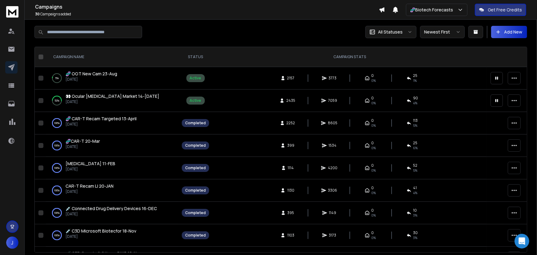 Image resolution: width=537 pixels, height=255 pixels. What do you see at coordinates (415, 148) in the screenshot?
I see `span: 6 %` at bounding box center [415, 148].